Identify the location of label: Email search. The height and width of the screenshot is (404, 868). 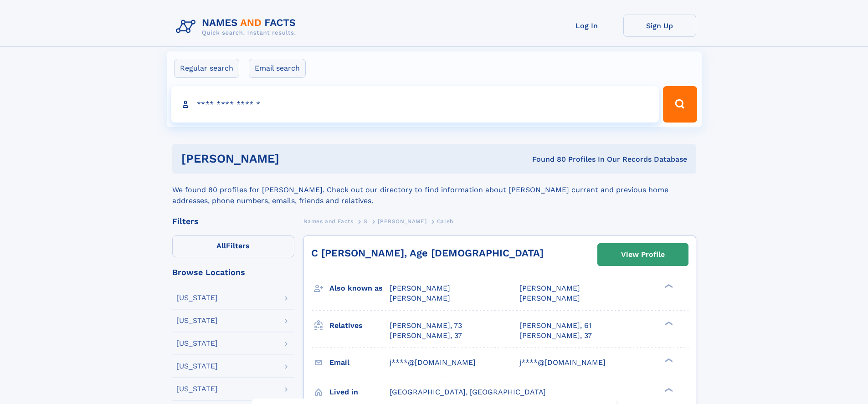
(277, 69).